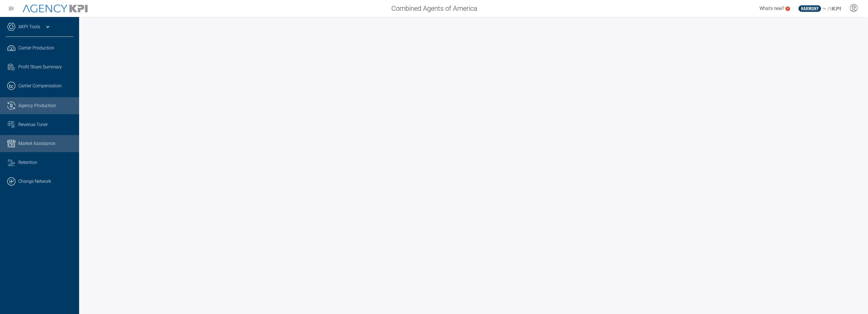 The width and height of the screenshot is (868, 314). What do you see at coordinates (435, 8) in the screenshot?
I see `span: Combined Agents of America` at bounding box center [435, 8].